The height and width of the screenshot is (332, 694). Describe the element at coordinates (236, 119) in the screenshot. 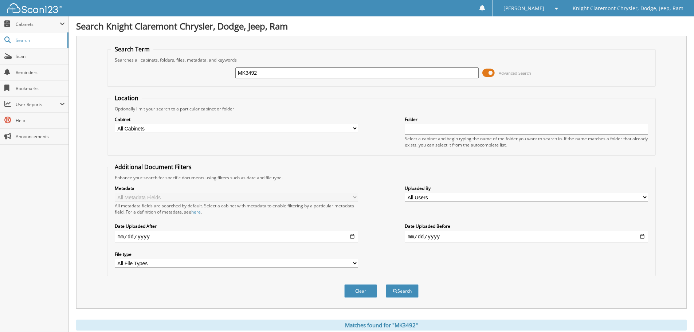

I see `label: Cabinet` at that location.